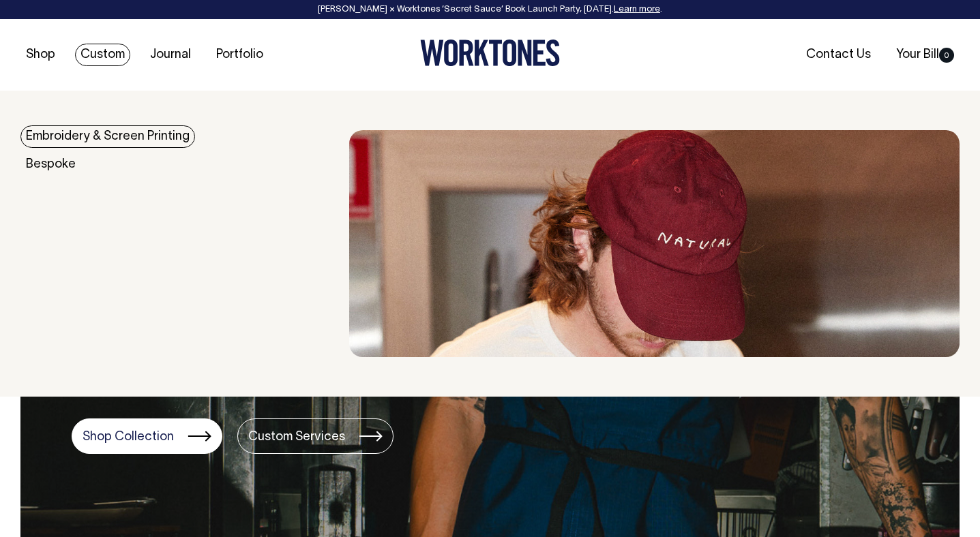  What do you see at coordinates (102, 54) in the screenshot?
I see `a: Custom` at bounding box center [102, 54].